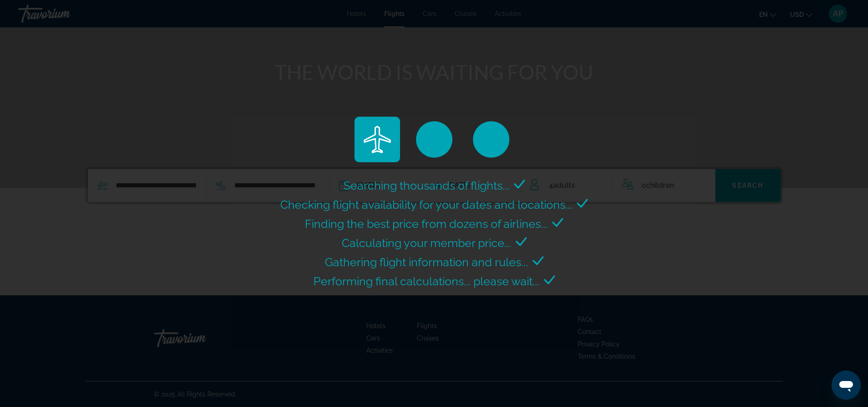 The height and width of the screenshot is (407, 868). I want to click on span: Searching thousands of flights..., so click(426, 186).